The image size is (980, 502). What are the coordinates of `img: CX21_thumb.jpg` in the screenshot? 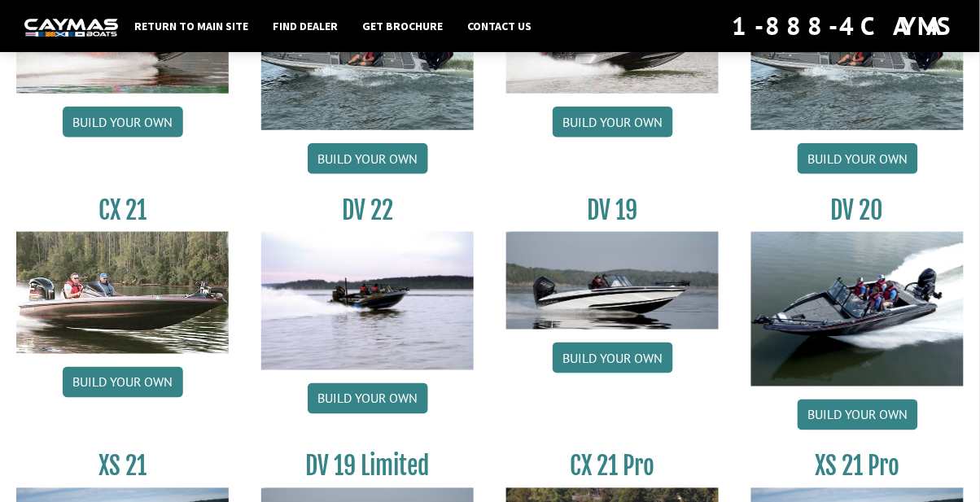 It's located at (122, 293).